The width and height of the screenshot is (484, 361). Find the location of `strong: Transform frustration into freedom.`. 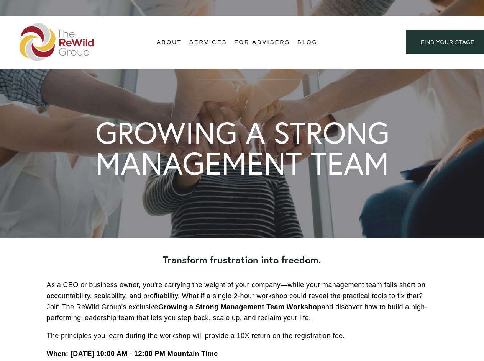

strong: Transform frustration into freedom. is located at coordinates (242, 260).